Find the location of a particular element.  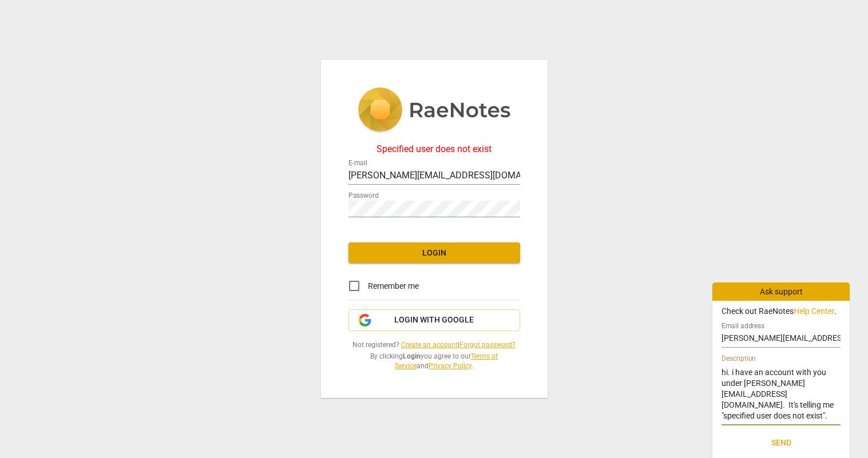

span: Login is located at coordinates (434, 254).